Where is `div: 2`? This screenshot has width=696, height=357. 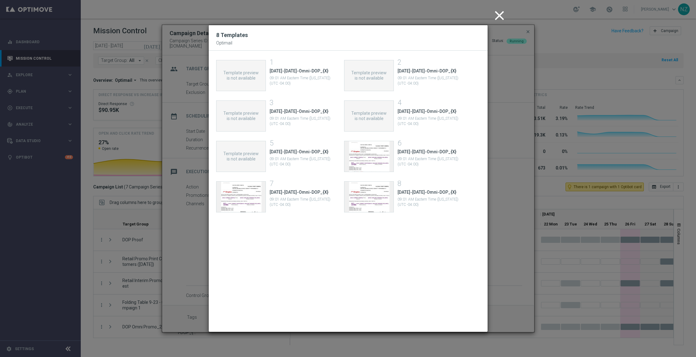
div: 2 is located at coordinates (430, 62).